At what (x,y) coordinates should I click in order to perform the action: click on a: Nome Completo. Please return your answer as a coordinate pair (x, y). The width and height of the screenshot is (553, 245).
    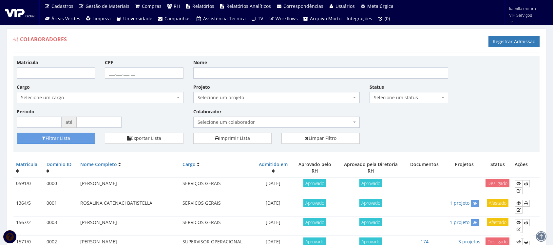
    Looking at the image, I should click on (99, 164).